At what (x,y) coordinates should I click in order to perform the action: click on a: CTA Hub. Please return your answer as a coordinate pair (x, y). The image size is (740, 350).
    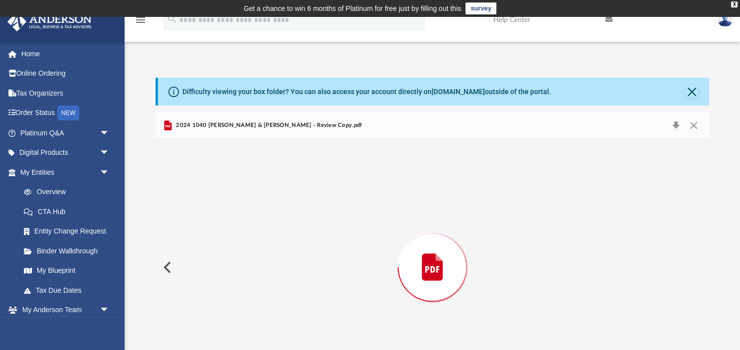
    Looking at the image, I should click on (69, 212).